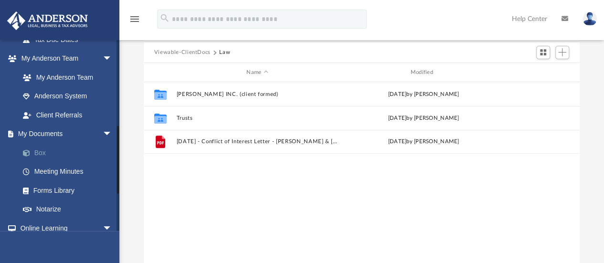 Image resolution: width=604 pixels, height=263 pixels. Describe the element at coordinates (135, 19) in the screenshot. I see `i: menu` at that location.